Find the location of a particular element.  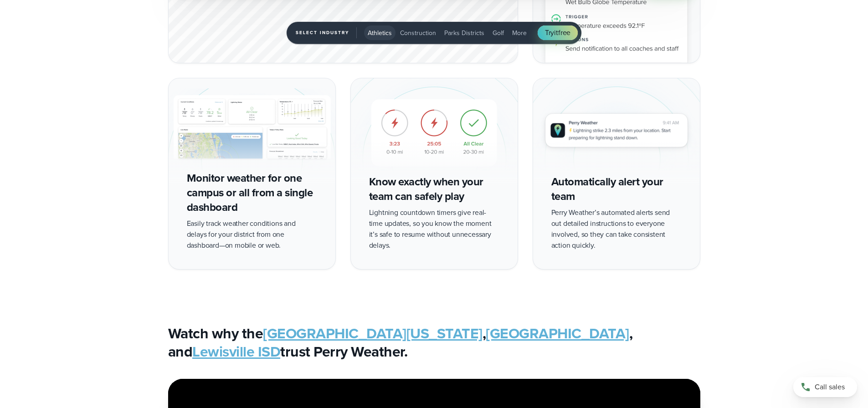

a: Lewisville ISD is located at coordinates (236, 351).